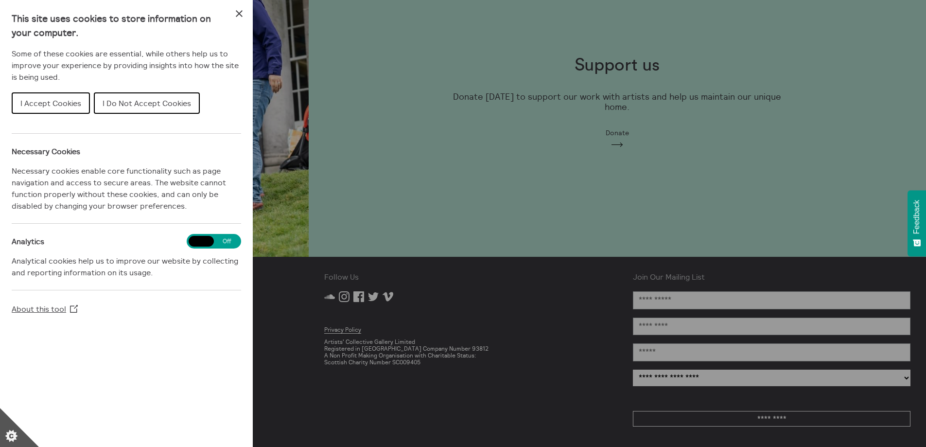  Describe the element at coordinates (917, 223) in the screenshot. I see `button: Feedback - Show survey` at that location.